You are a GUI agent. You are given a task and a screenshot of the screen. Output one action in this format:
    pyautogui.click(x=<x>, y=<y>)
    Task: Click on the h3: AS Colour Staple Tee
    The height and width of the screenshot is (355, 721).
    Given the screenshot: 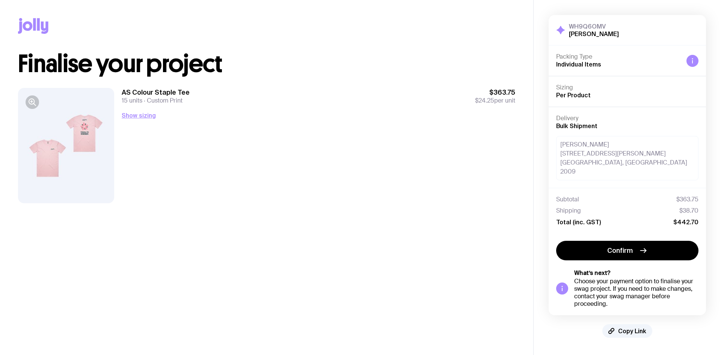 What is the action you would take?
    pyautogui.click(x=155, y=92)
    